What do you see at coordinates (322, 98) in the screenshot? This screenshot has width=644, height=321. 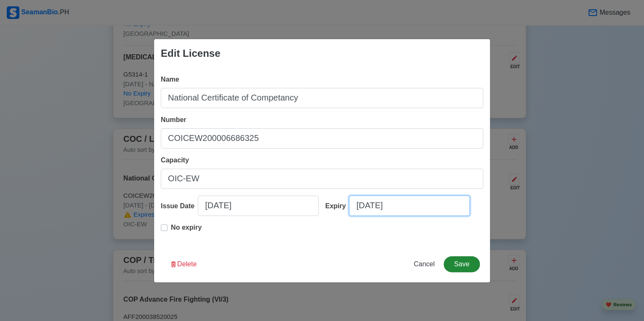 I see `input: Ex: National Certificate of Competency` at bounding box center [322, 98].